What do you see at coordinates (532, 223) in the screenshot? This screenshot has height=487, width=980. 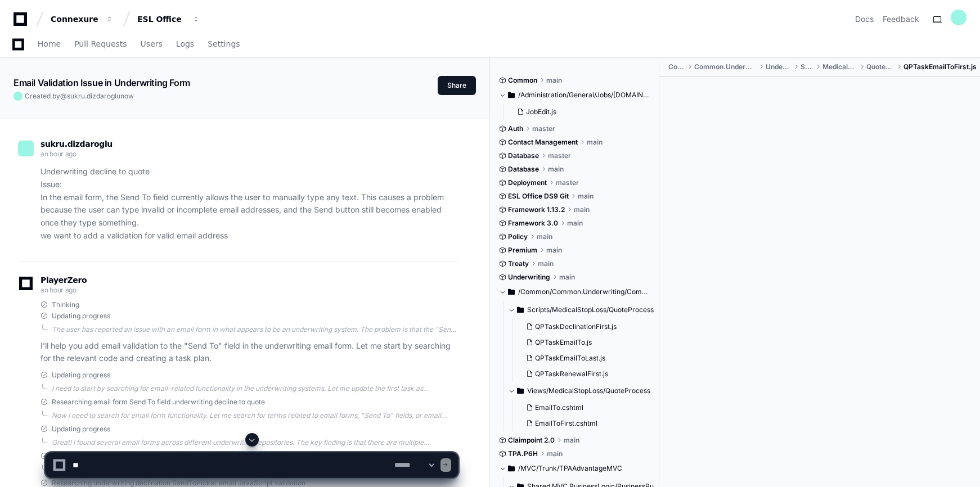 I see `span: Framework 3.0` at bounding box center [532, 223].